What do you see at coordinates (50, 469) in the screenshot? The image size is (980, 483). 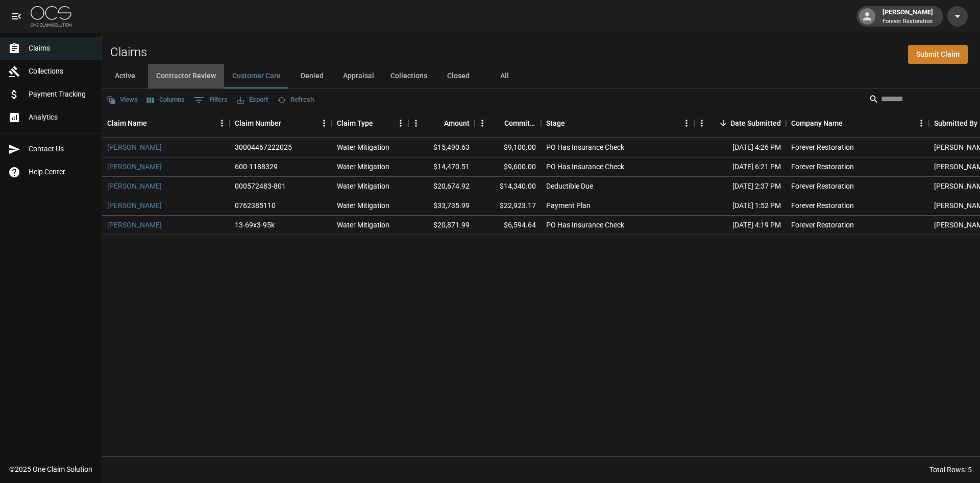 I see `div: © 2025 One Claim Solution` at bounding box center [50, 469].